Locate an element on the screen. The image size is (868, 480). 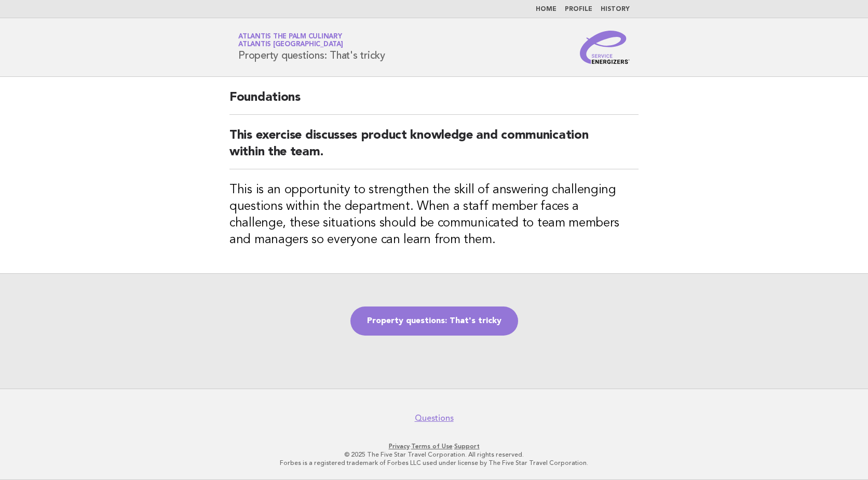
a: History is located at coordinates (615, 9).